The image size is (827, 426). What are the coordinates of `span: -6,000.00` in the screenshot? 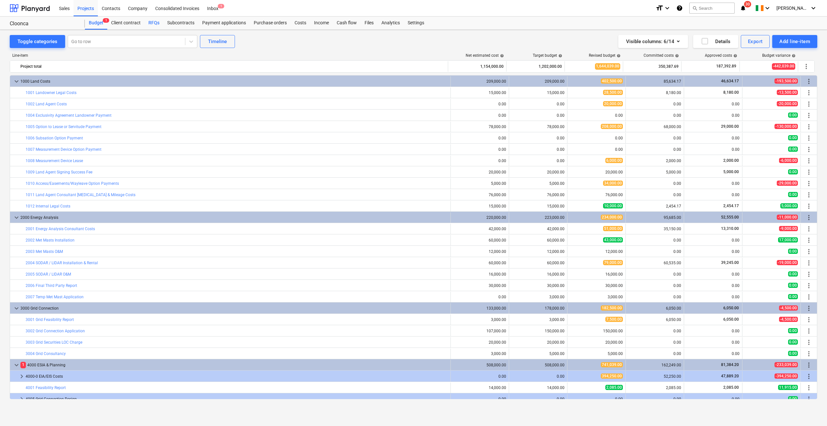 It's located at (789, 160).